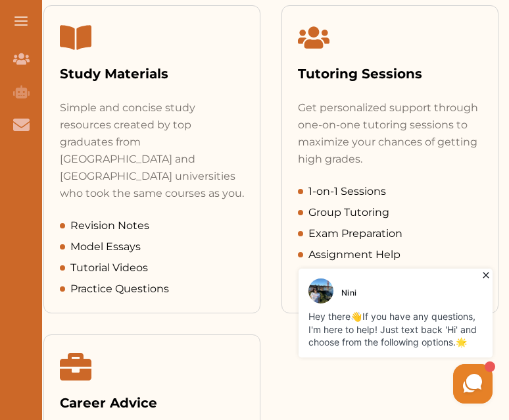 This screenshot has width=509, height=420. Describe the element at coordinates (119, 289) in the screenshot. I see `span: Practice Questions` at that location.